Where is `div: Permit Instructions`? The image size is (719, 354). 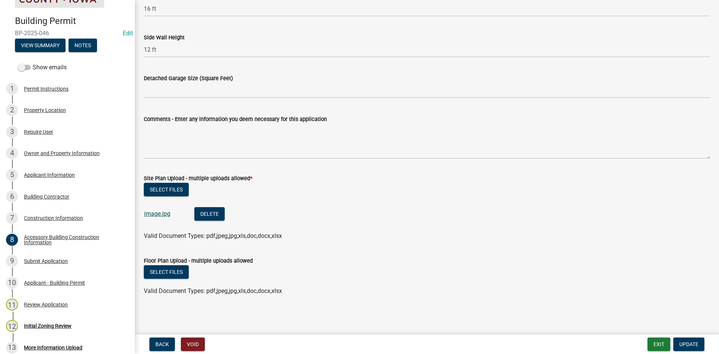 div: Permit Instructions is located at coordinates (46, 89).